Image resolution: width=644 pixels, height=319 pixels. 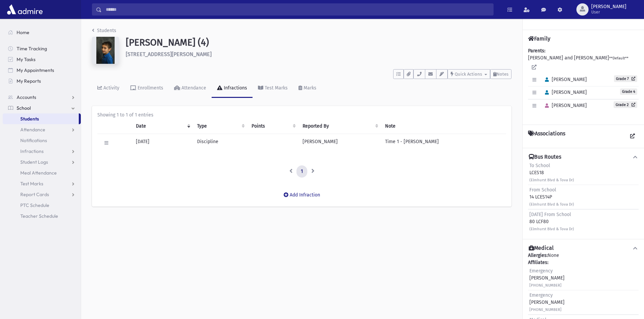 I want to click on span: Notes, so click(x=502, y=74).